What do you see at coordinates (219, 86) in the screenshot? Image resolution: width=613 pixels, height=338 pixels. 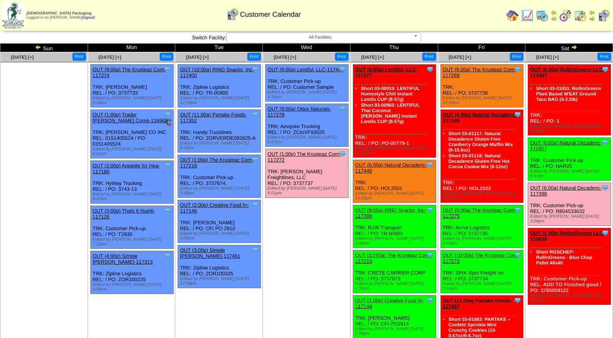 I see `div: TRK: Zipline Logistics REL: / PO: TR-00900` at bounding box center [219, 86].